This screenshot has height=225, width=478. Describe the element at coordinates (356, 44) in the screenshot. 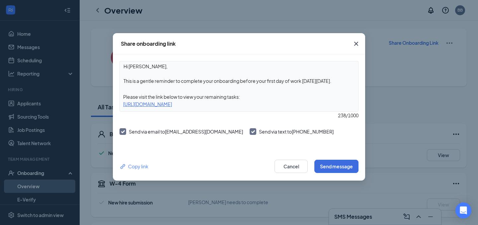

I see `button: Close` at that location.